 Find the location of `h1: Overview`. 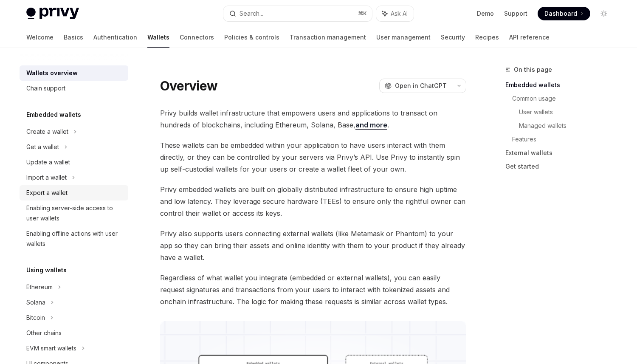

h1: Overview is located at coordinates (189, 86).